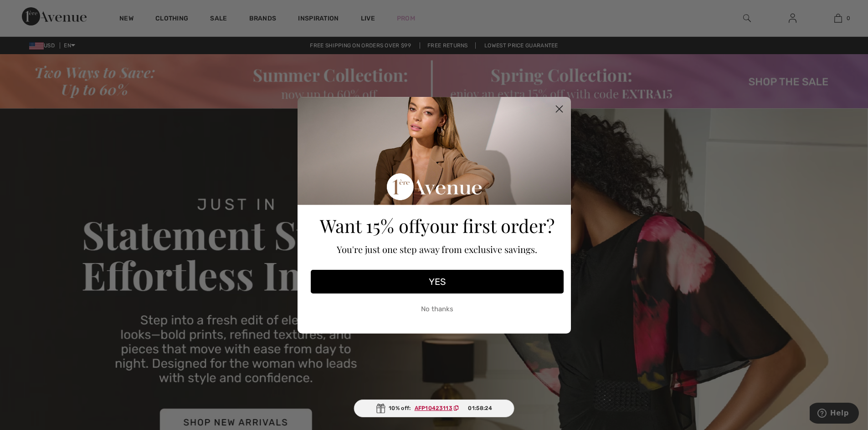  What do you see at coordinates (559, 109) in the screenshot?
I see `button: Close dialog` at bounding box center [559, 109].